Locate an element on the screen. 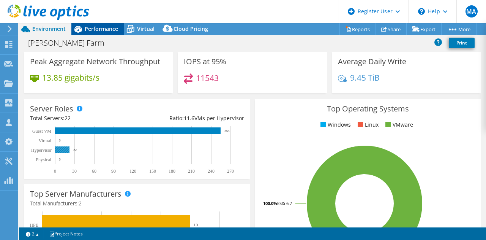 This screenshot has height=240, width=486. text: Physical is located at coordinates (43, 160).